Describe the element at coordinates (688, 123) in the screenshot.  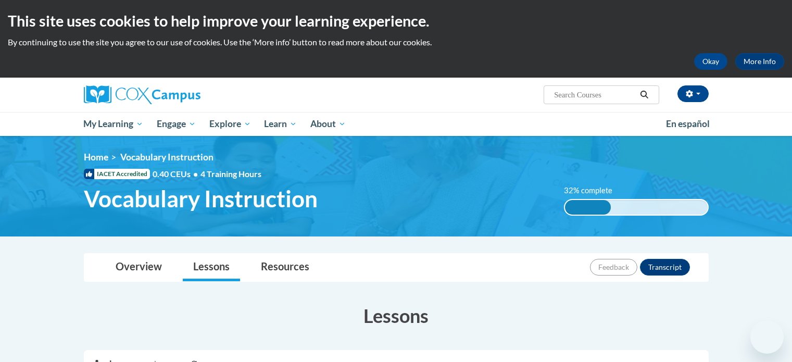
I see `span: En español` at that location.